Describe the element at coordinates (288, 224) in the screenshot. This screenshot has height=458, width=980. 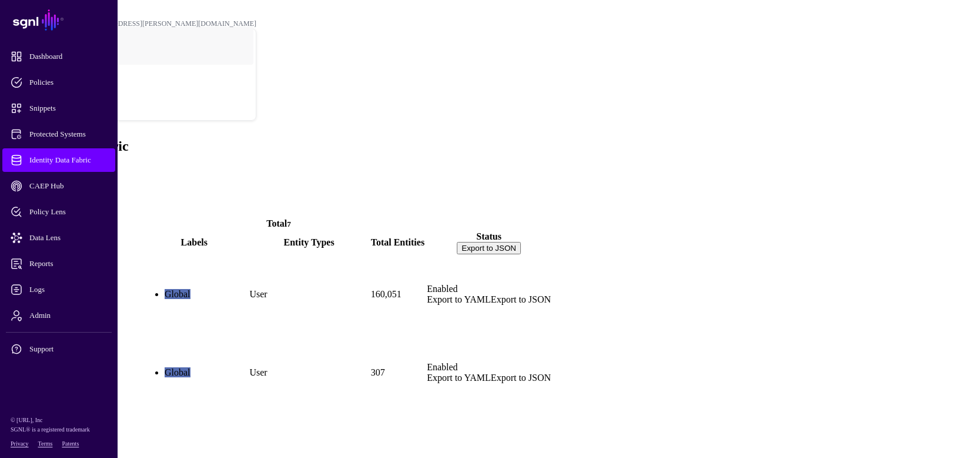
I see `small: 7` at that location.